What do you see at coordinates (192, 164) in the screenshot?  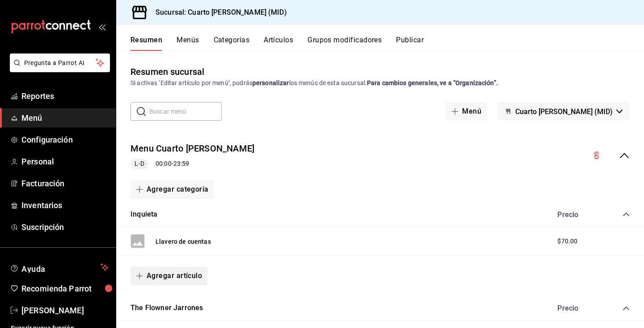 I see `div: 00:00 - 23:59` at bounding box center [192, 164].